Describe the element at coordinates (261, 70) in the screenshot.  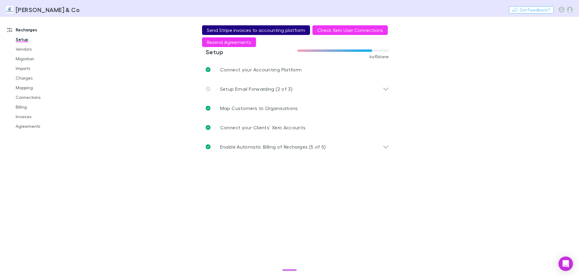
I see `p: Connect your Accounting Platform` at that location.